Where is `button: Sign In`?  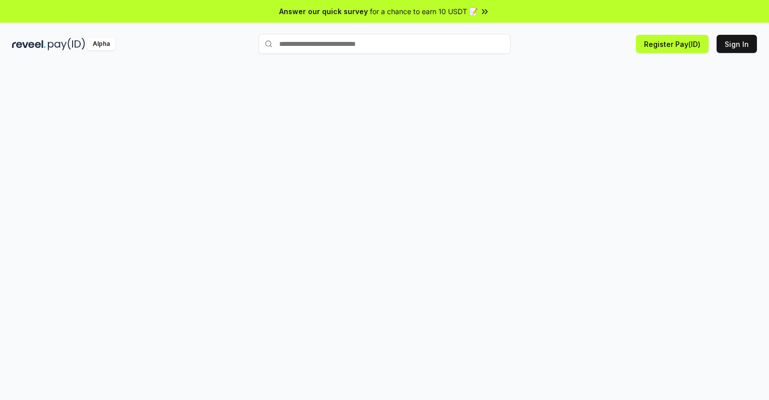
button: Sign In is located at coordinates (737, 44).